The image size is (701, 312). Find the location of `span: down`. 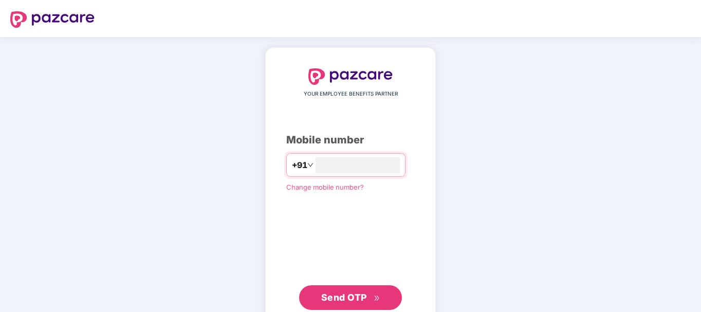

span: down is located at coordinates (310, 165).